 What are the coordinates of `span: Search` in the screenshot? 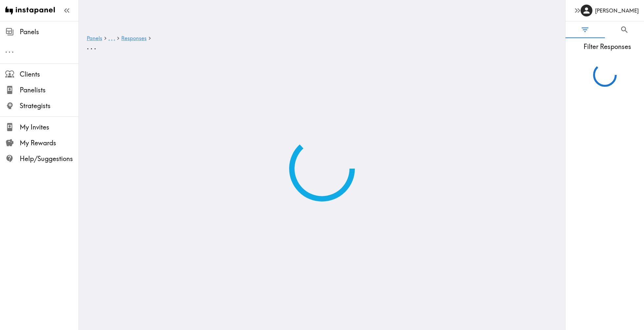 It's located at (624, 30).